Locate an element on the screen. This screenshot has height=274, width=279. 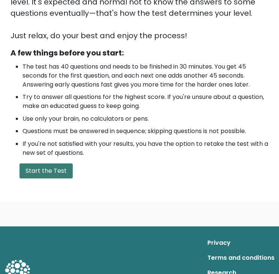
li: Use only your brain, no calculators or pens. is located at coordinates (145, 119).